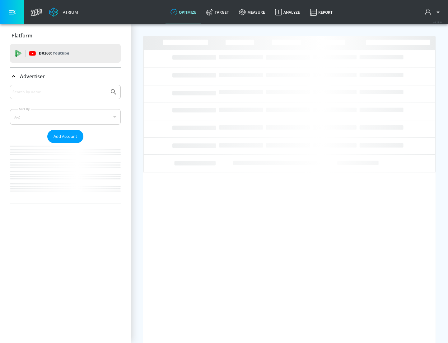 Image resolution: width=448 pixels, height=343 pixels. What do you see at coordinates (65, 117) in the screenshot?
I see `div: A-Z` at bounding box center [65, 117].